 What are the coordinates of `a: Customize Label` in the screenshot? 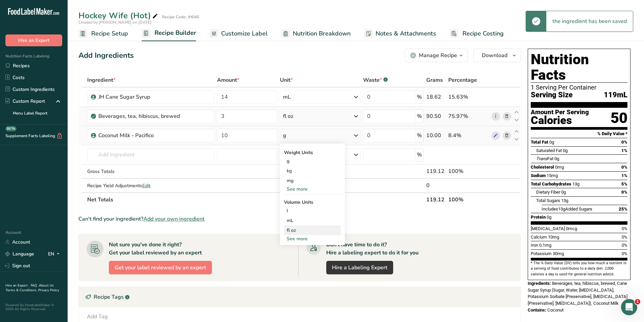 It's located at (239, 34).